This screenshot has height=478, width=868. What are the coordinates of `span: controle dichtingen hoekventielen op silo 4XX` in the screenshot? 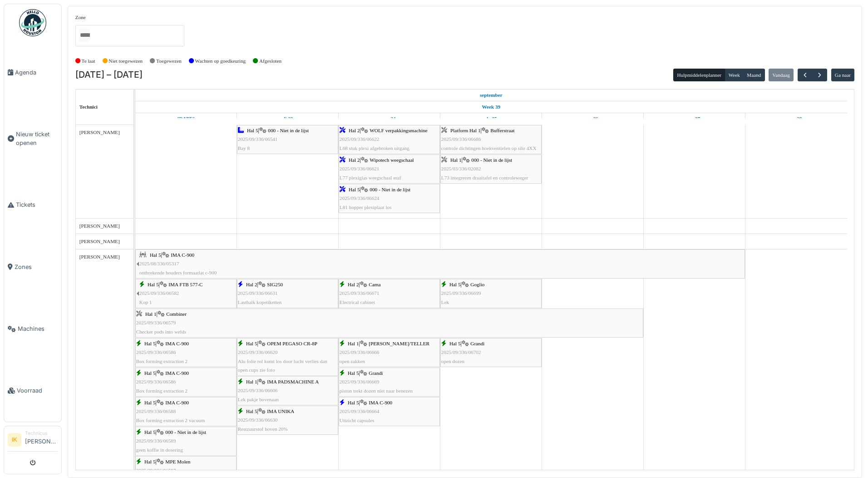 It's located at (489, 148).